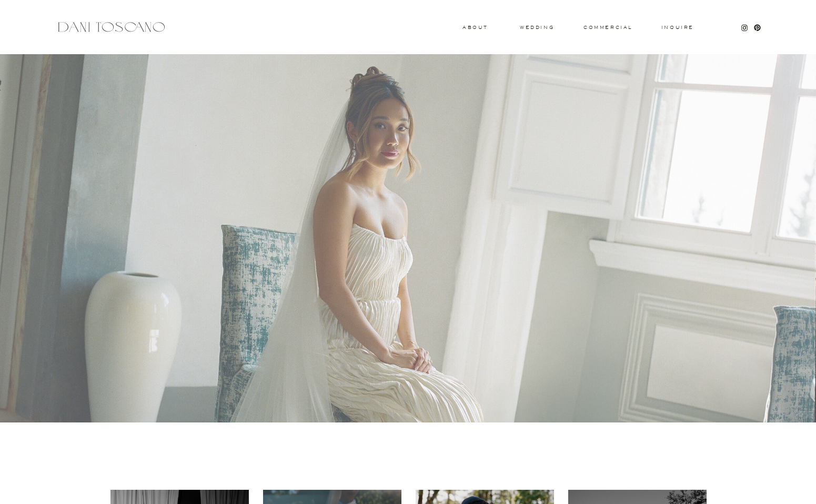 Image resolution: width=816 pixels, height=504 pixels. Describe the element at coordinates (607, 27) in the screenshot. I see `a: commercial` at that location.